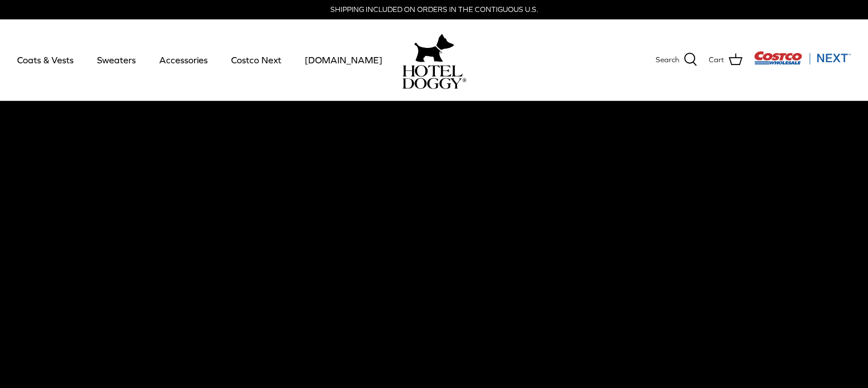 This screenshot has width=868, height=388. I want to click on span: Cart, so click(716, 60).